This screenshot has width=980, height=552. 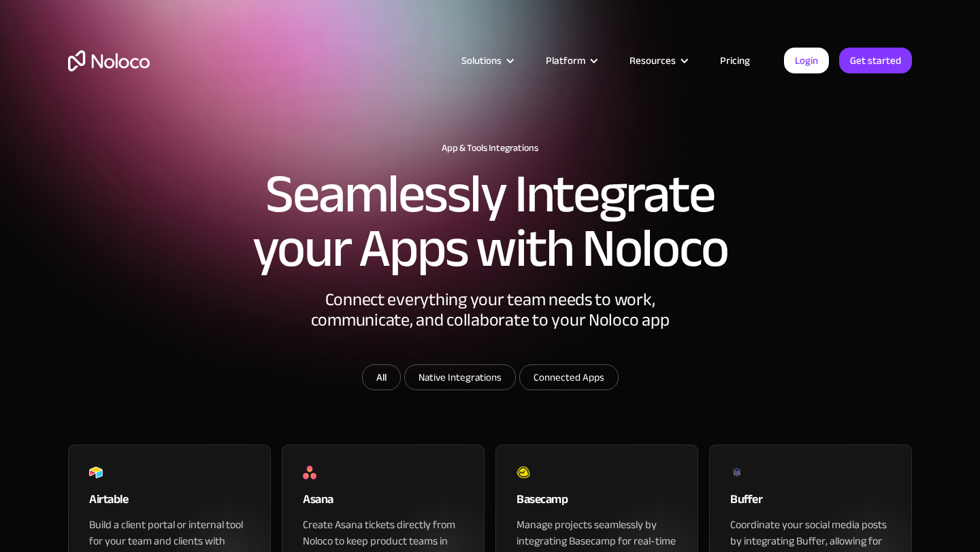 I want to click on h2: Seamlessly Integrate your Apps with Noloco, so click(x=490, y=222).